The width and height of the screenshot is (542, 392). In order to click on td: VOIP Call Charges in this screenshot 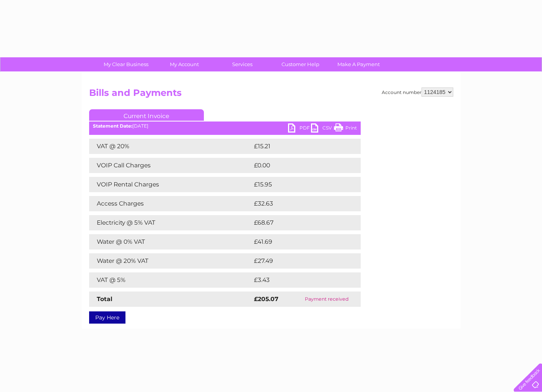, I will do `click(170, 165)`.